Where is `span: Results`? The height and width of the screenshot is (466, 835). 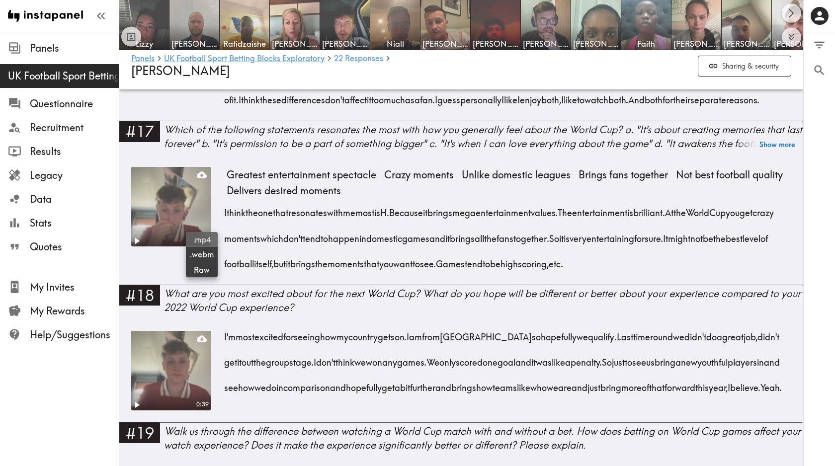 span: Results is located at coordinates (74, 152).